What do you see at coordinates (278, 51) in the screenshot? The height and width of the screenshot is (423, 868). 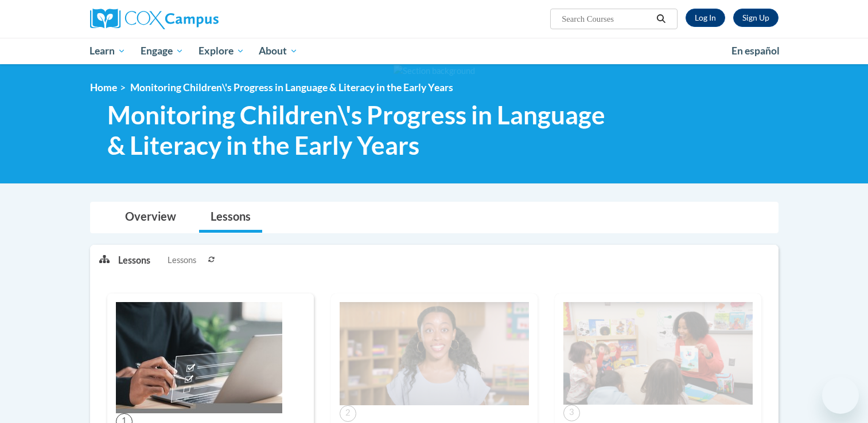 I see `a: About` at bounding box center [278, 51].